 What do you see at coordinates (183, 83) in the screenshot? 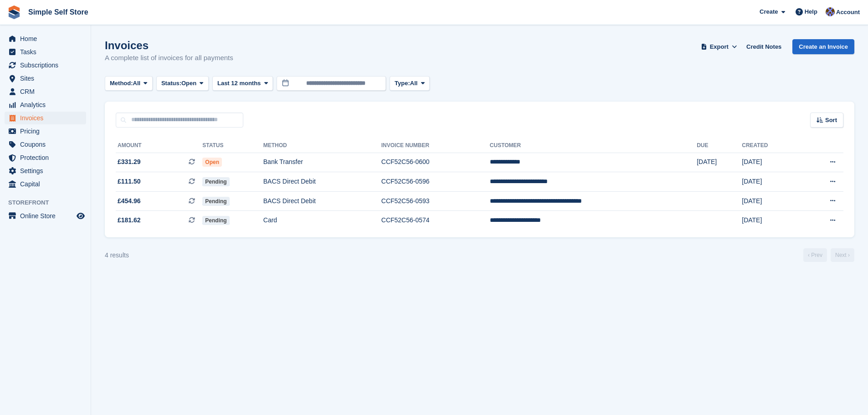
I see `button: Status: Open` at bounding box center [183, 83].